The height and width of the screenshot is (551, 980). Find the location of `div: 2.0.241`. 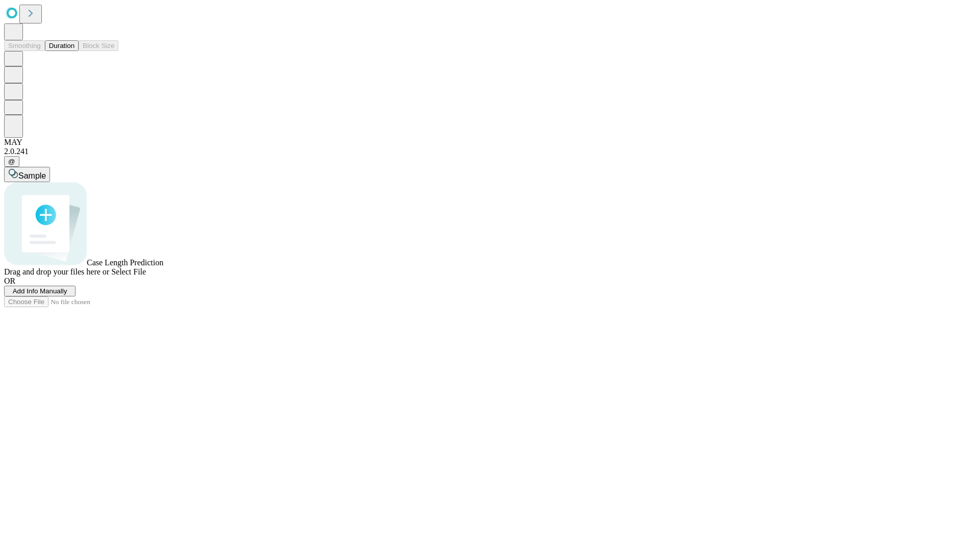

div: 2.0.241 is located at coordinates (490, 152).